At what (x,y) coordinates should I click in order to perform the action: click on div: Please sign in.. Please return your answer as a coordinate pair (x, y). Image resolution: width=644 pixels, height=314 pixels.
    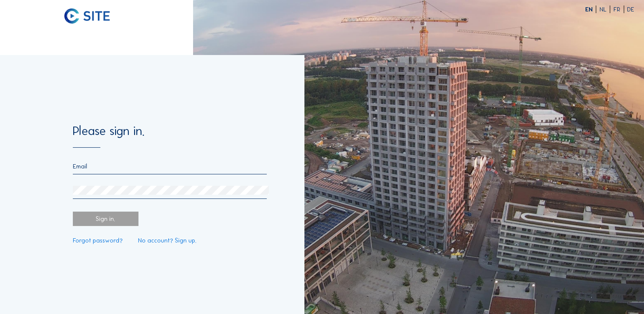
    Looking at the image, I should click on (170, 136).